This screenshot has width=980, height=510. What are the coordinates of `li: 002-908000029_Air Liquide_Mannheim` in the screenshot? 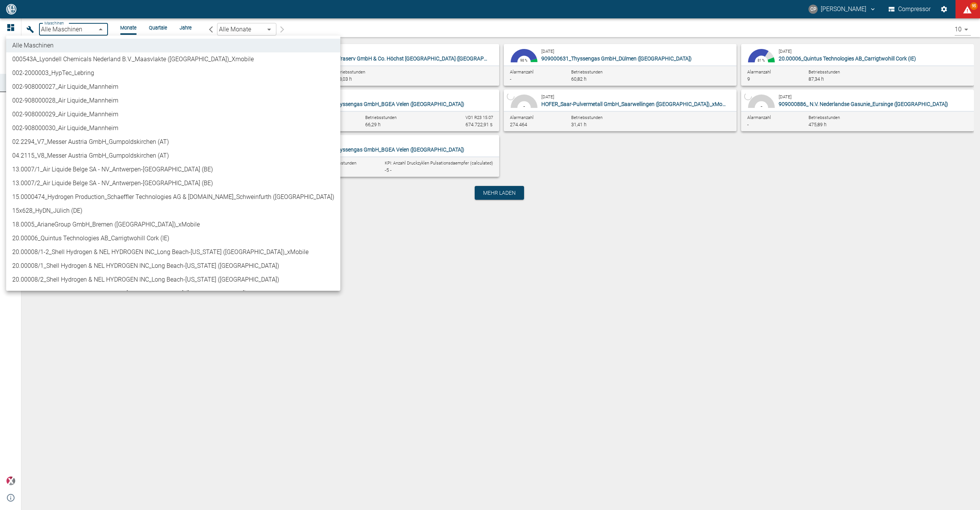 It's located at (173, 114).